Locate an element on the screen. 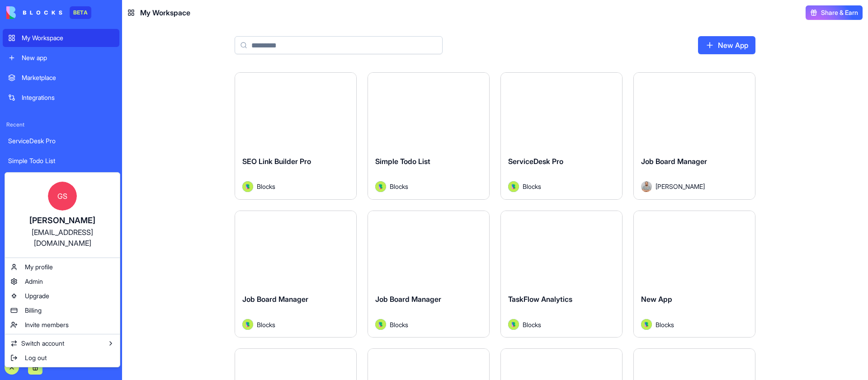 Image resolution: width=868 pixels, height=380 pixels. span: My profile is located at coordinates (39, 267).